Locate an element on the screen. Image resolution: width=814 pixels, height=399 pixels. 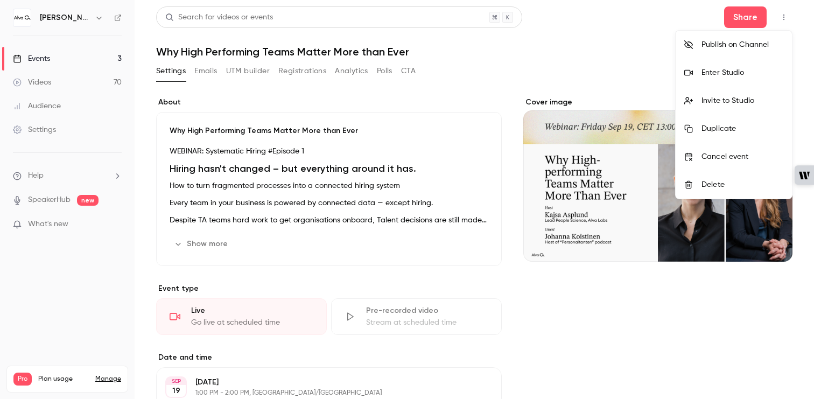
div: Cancel event is located at coordinates (742, 157).